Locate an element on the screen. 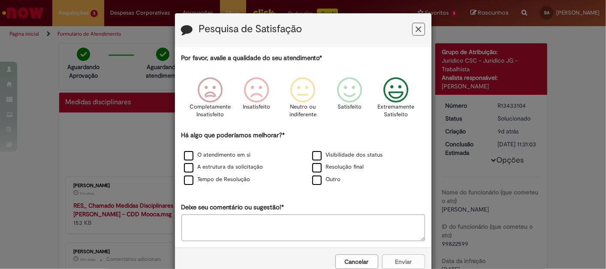 Image resolution: width=606 pixels, height=269 pixels. div: Neutro ou indiferente is located at coordinates (303, 100).